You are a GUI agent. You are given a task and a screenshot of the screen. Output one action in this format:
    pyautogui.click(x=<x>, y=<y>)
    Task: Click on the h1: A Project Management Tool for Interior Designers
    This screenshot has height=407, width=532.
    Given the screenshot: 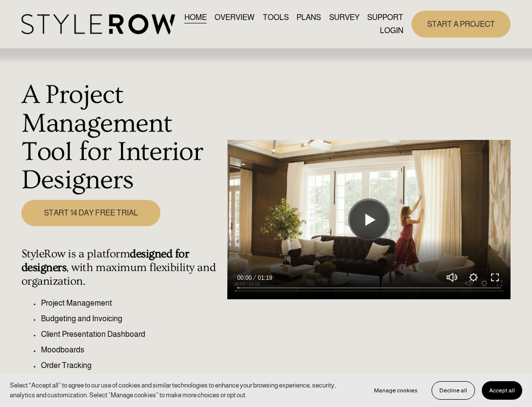 What is the action you would take?
    pyautogui.click(x=122, y=137)
    